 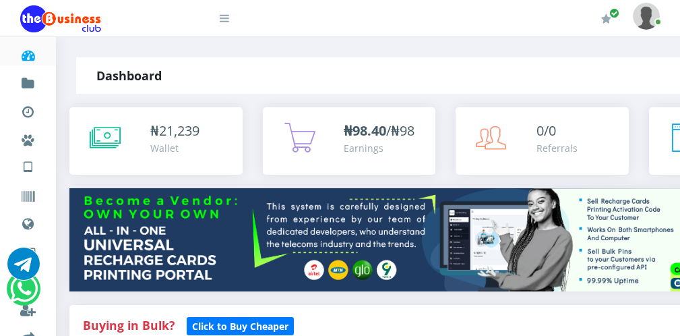 What do you see at coordinates (28, 165) in the screenshot?
I see `a: VTU` at bounding box center [28, 165].